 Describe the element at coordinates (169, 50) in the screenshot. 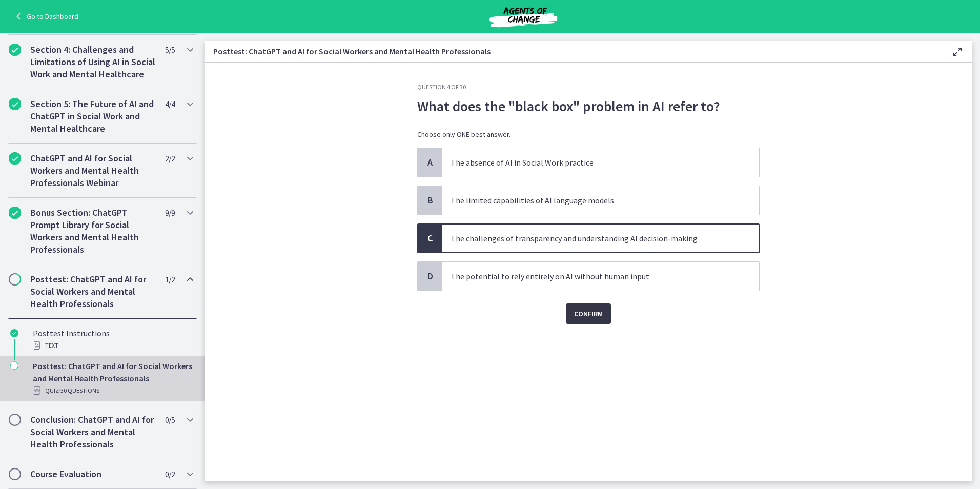

I see `span: 5 / 5` at that location.